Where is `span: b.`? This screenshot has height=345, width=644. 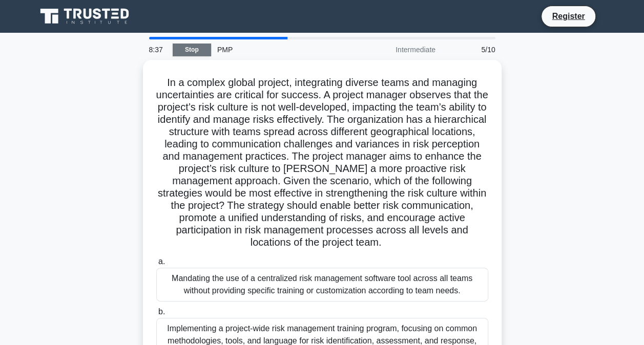 span: b. is located at coordinates (161, 311).